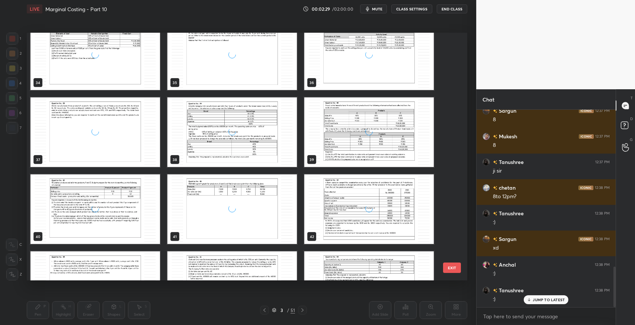  What do you see at coordinates (486, 136) in the screenshot?
I see `img: 4fb1ef4a05d043828c0fb253196add07.jpg` at bounding box center [486, 136].